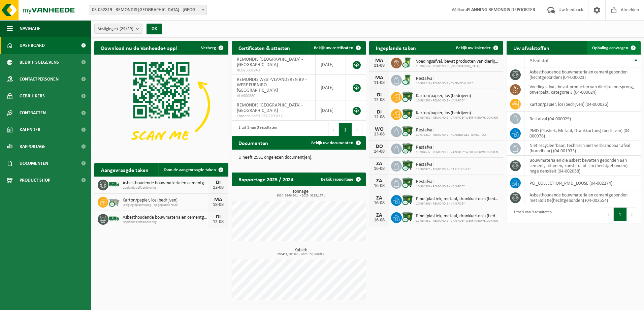 The width and height of the screenshot is (644, 310). Describe the element at coordinates (583, 183) in the screenshot. I see `td: PCI_COLLECTION_PMD_LOOSE (04-002274)` at that location.